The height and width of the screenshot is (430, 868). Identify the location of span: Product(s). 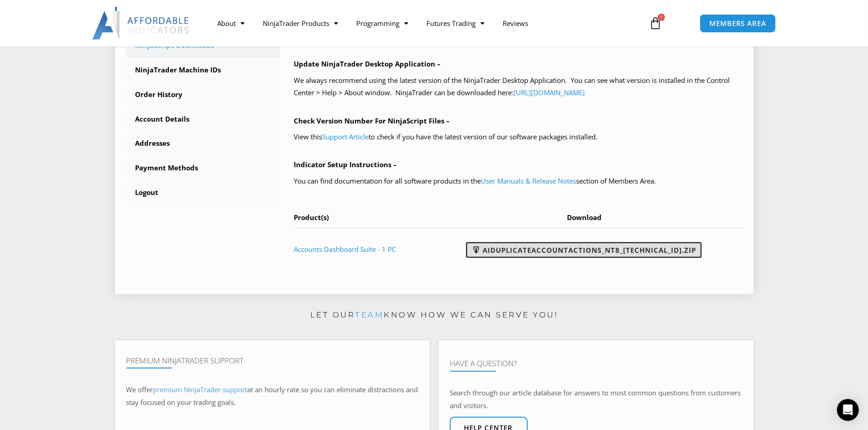
(311, 217).